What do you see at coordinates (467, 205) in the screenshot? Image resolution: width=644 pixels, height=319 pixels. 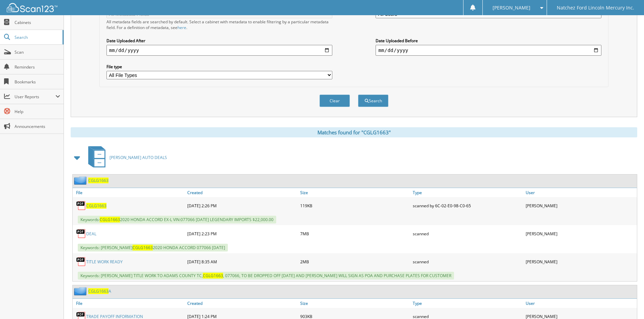 I see `div: scanned by 6C-02-E0-98-C0-65` at bounding box center [467, 205].